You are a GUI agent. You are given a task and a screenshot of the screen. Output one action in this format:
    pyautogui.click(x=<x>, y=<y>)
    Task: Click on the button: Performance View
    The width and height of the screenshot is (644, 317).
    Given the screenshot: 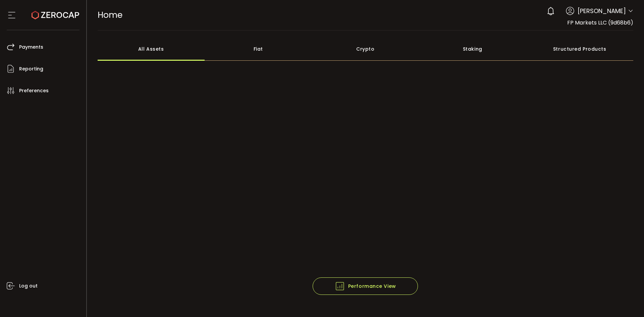 What is the action you would take?
    pyautogui.click(x=365, y=286)
    